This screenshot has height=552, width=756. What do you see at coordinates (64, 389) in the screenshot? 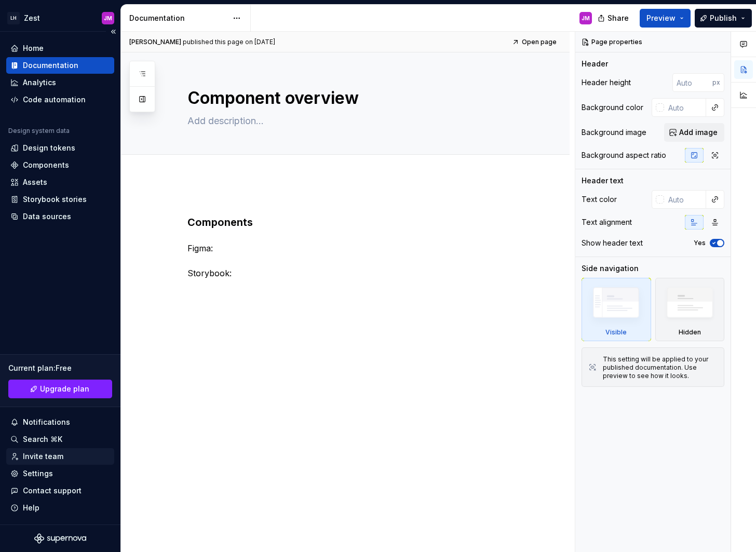
I see `span: Upgrade plan` at bounding box center [64, 389].